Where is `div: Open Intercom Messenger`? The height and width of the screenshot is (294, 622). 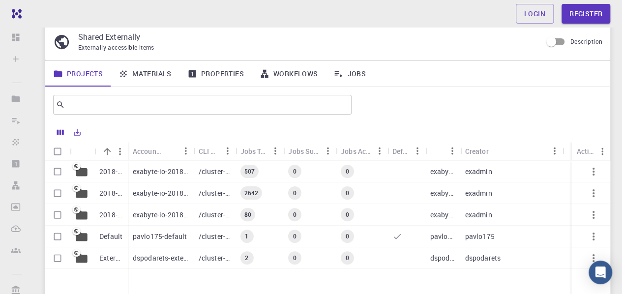
div: Open Intercom Messenger is located at coordinates (600, 272).